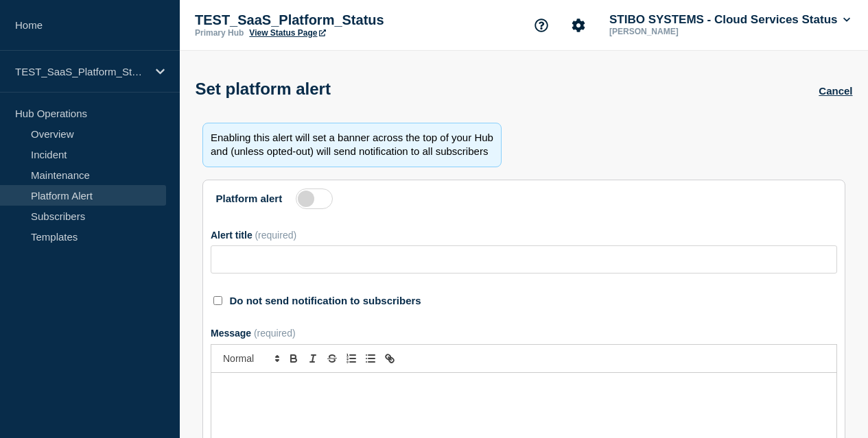  Describe the element at coordinates (219, 33) in the screenshot. I see `p: Primary Hub` at that location.